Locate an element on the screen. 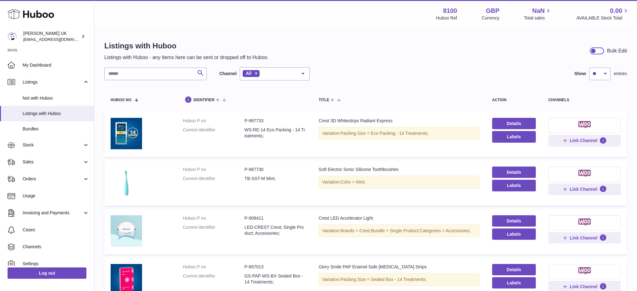  span: AVAILABLE Stock Total is located at coordinates (603, 18).